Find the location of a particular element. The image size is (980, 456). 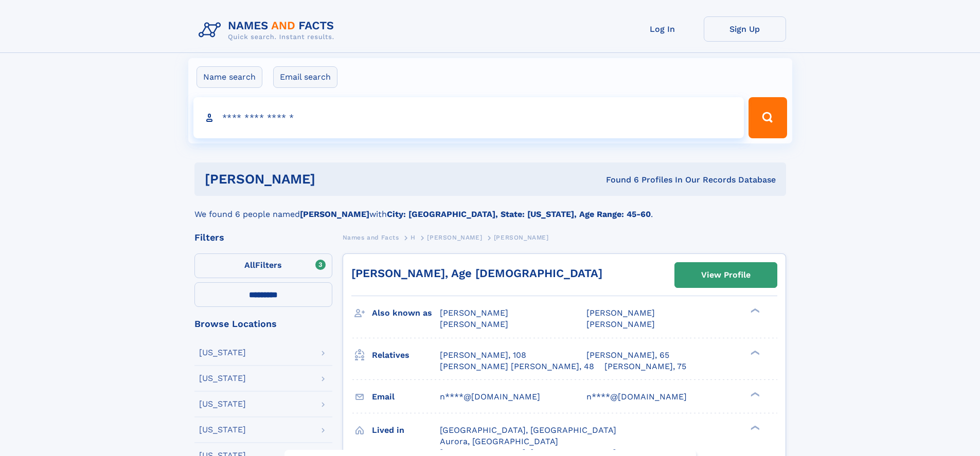

h3: Lived in is located at coordinates (406, 431).